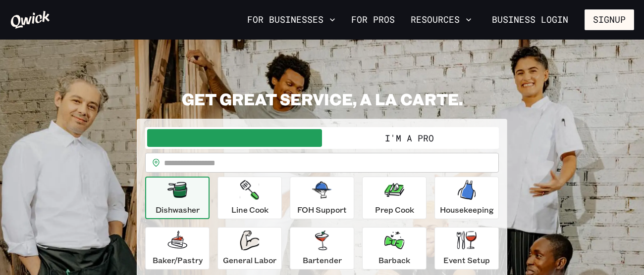  What do you see at coordinates (322, 198) in the screenshot?
I see `button: FOH Support` at bounding box center [322, 198].